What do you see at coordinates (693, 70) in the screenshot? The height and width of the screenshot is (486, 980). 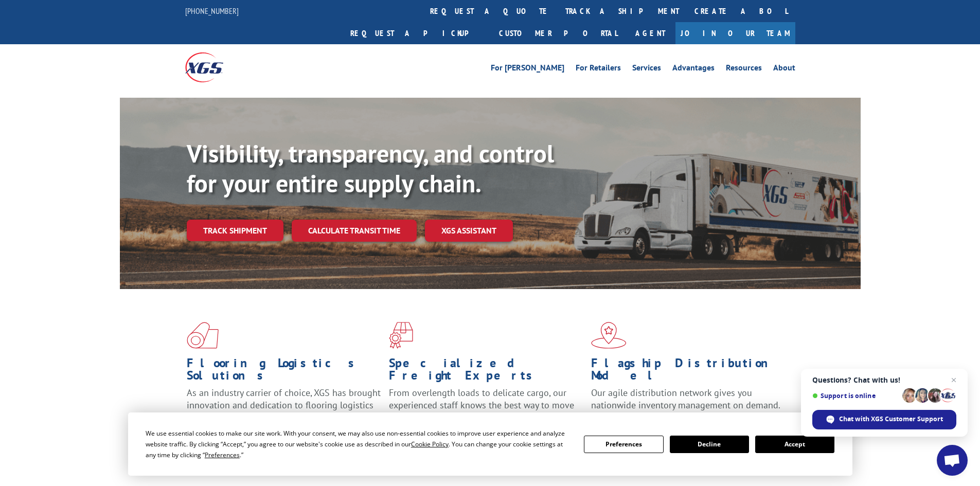 I see `a: Advantages` at bounding box center [693, 70].